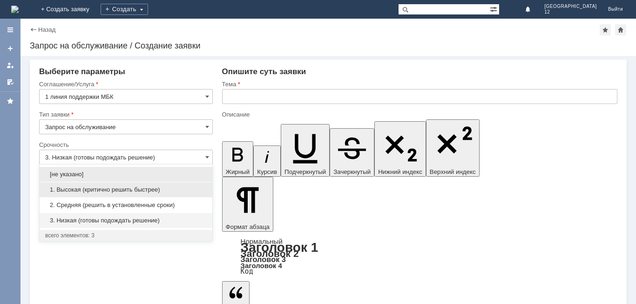 The height and width of the screenshot is (304, 636). What do you see at coordinates (248, 204) in the screenshot?
I see `button: Формат абзаца` at bounding box center [248, 204].